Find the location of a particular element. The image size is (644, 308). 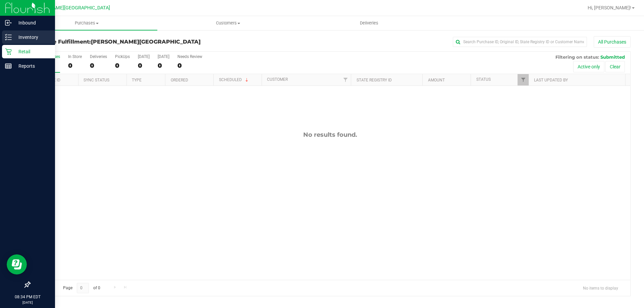

div: Deliveries is located at coordinates (98, 57).